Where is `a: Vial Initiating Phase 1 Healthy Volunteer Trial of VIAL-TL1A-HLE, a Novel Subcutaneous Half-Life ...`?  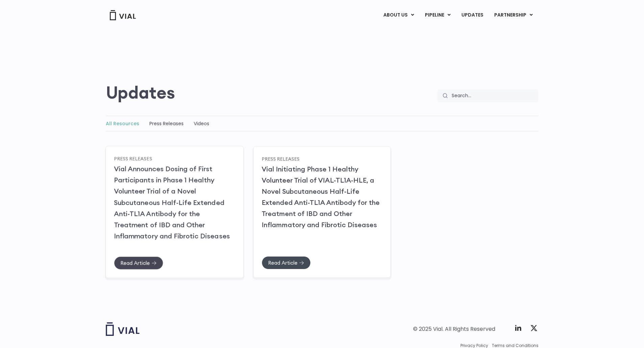
a: Vial Initiating Phase 1 Healthy Volunteer Trial of VIAL-TL1A-HLE, a Novel Subcutaneous Half-Life ... is located at coordinates (320, 197).